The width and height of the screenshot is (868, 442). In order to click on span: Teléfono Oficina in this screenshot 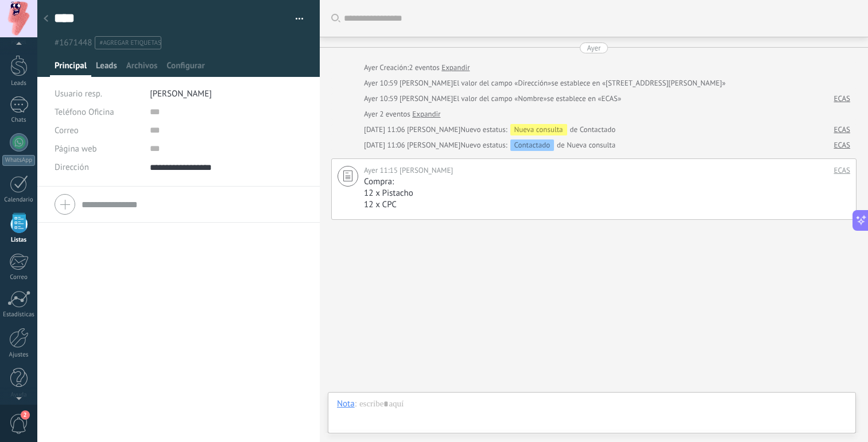, I will do `click(85, 112)`.